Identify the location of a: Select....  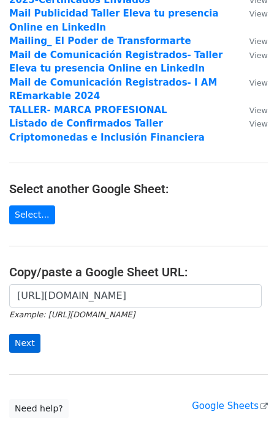
(32, 215).